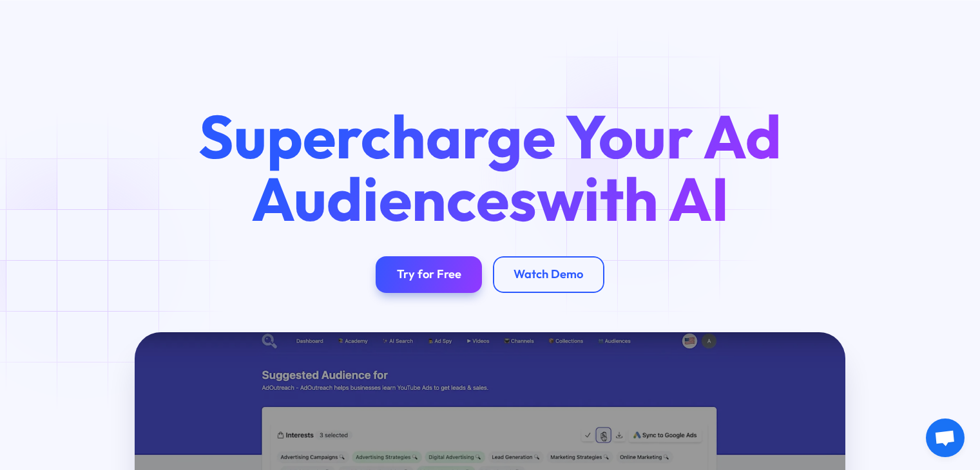 This screenshot has height=470, width=980. I want to click on a: Open chat, so click(945, 438).